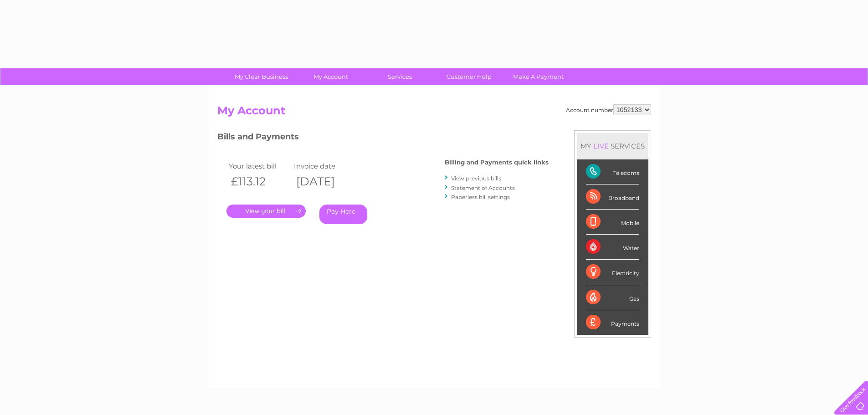  Describe the element at coordinates (612, 247) in the screenshot. I see `div: Water` at that location.